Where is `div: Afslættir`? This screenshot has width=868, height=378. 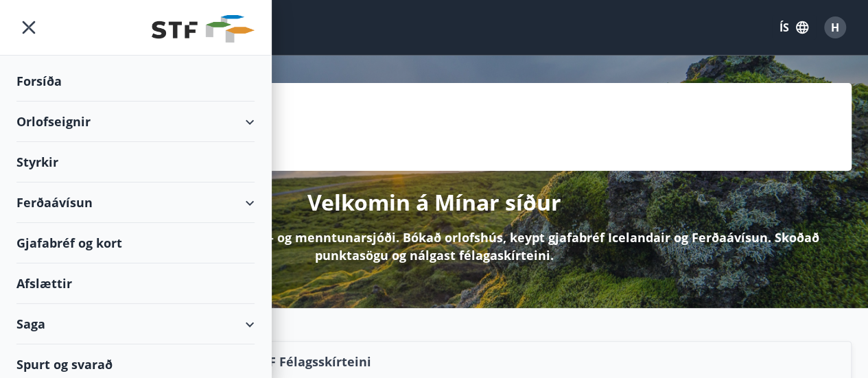 div: Afslættir is located at coordinates (136, 284).